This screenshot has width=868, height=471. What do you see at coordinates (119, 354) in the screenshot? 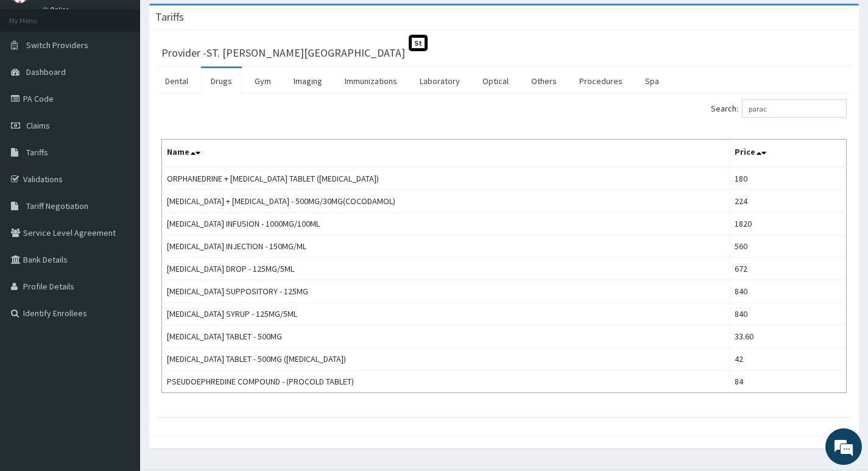
I see `textarea: Type your message and hit 'Enter'` at bounding box center [119, 354].